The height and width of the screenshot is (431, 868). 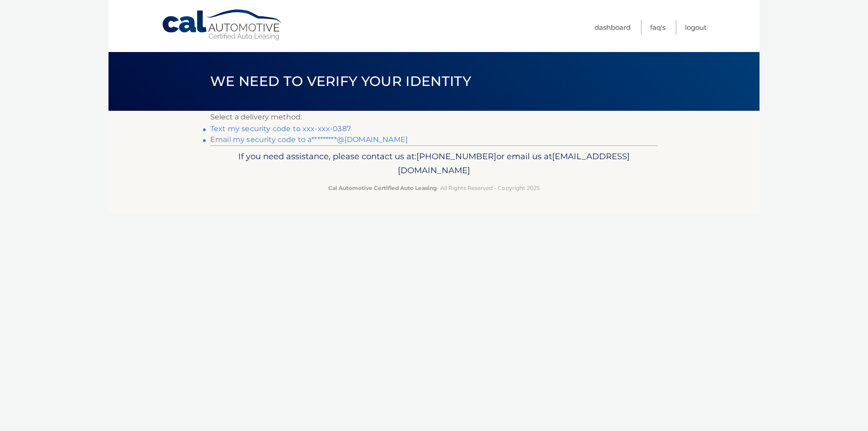 What do you see at coordinates (222, 25) in the screenshot?
I see `a: Cal Automotive` at bounding box center [222, 25].